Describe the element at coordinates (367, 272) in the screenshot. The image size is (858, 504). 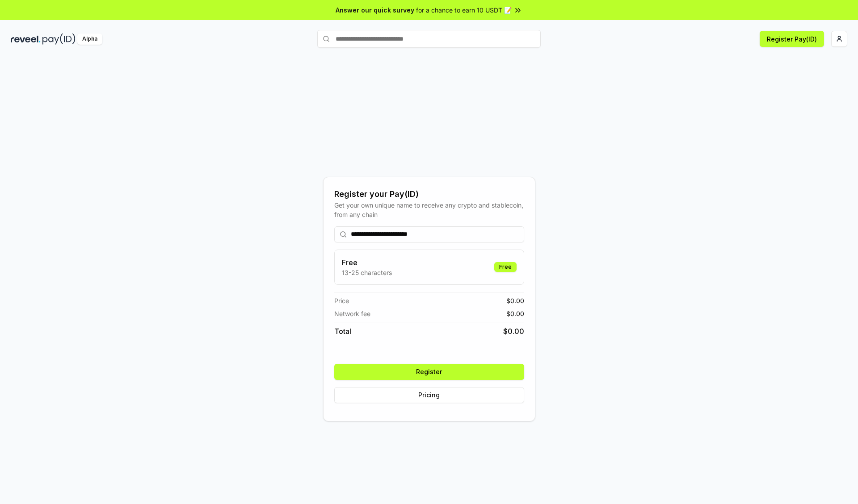
I see `p: 13-25 characters` at that location.